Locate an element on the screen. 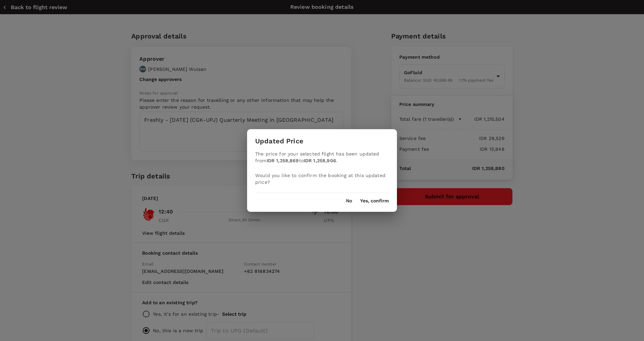 This screenshot has width=644, height=341. b: IDR 1,258,906 is located at coordinates (320, 161).